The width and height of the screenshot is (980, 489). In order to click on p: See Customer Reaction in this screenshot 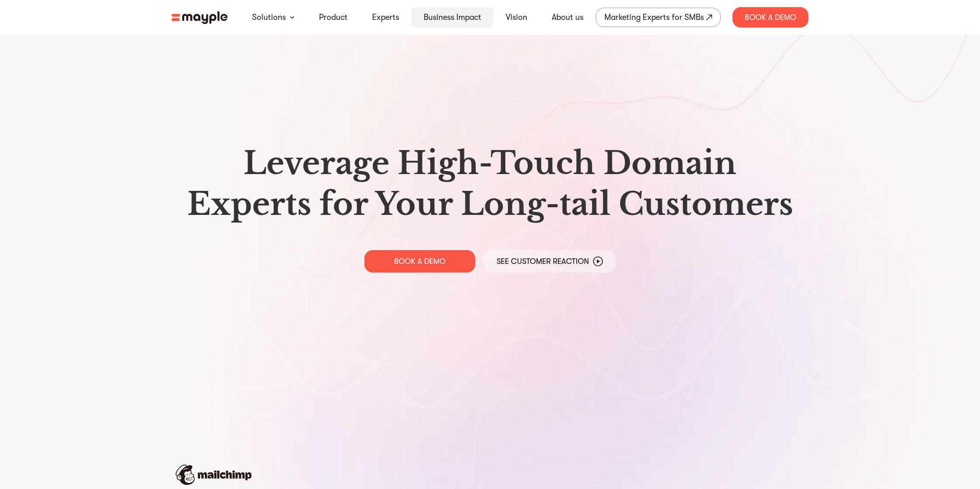, I will do `click(543, 262)`.